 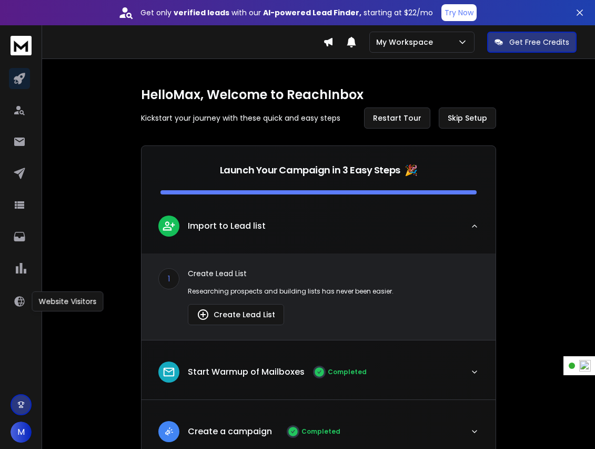 I want to click on p: Researching prospects and building lists has never been easier., so click(x=333, y=291).